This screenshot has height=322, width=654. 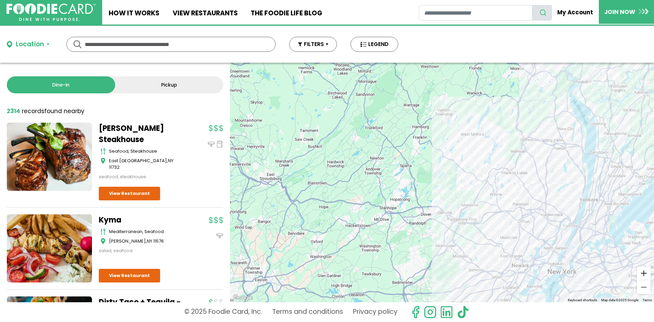 What do you see at coordinates (169, 85) in the screenshot?
I see `a: Pickup` at bounding box center [169, 85].